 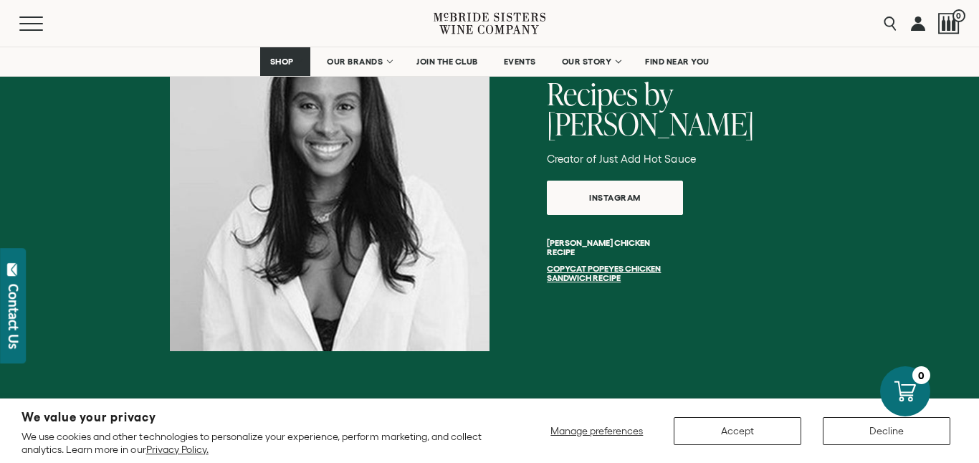 I want to click on a: OUR STORY, so click(x=591, y=62).